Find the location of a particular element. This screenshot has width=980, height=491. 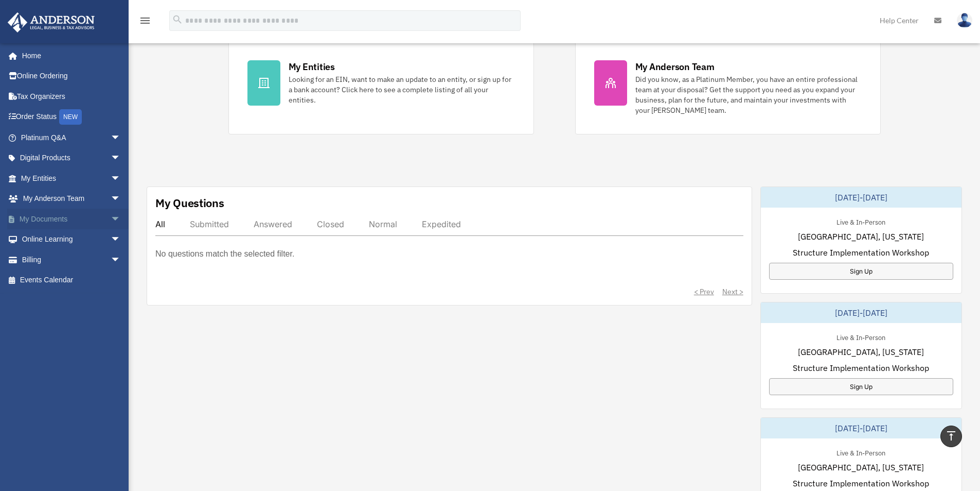

img: User Pic is located at coordinates (965, 20).